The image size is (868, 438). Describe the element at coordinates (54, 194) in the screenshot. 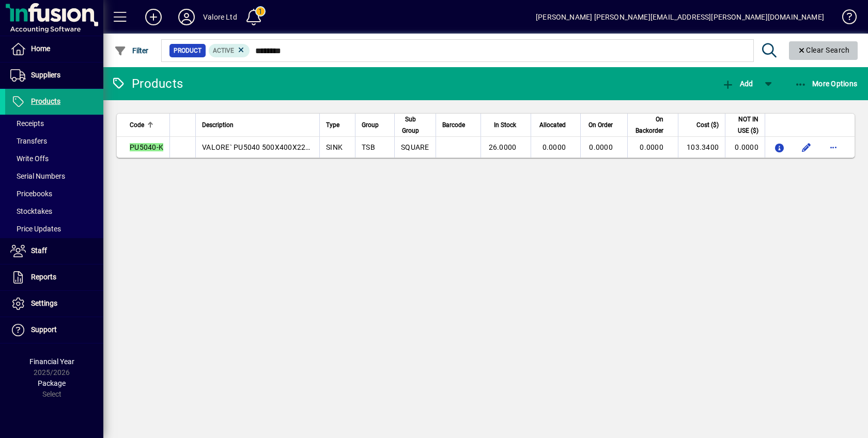

I see `a: Pricebooks` at that location.